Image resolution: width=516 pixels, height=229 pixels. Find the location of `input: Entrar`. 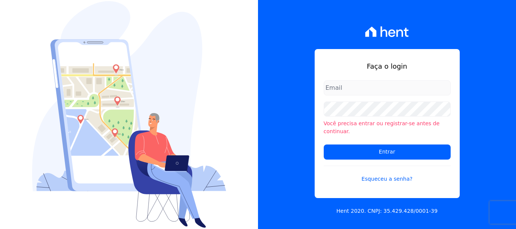

input: Entrar is located at coordinates (387, 152).